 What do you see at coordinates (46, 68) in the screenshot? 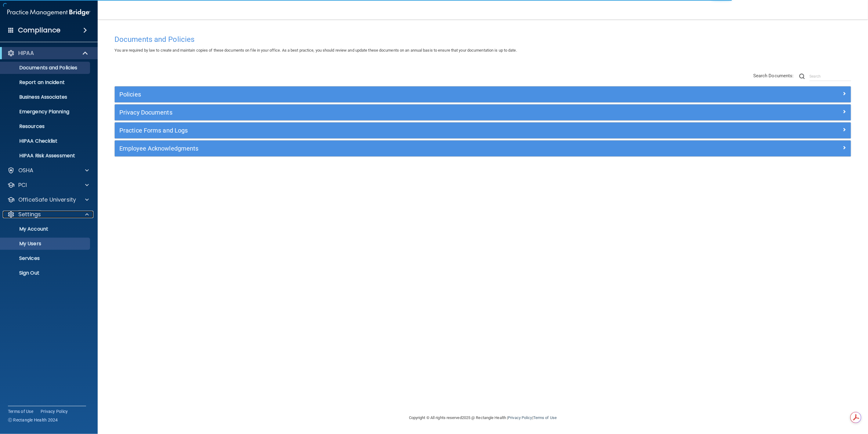
I see `p: Documents and Policies` at bounding box center [46, 68].